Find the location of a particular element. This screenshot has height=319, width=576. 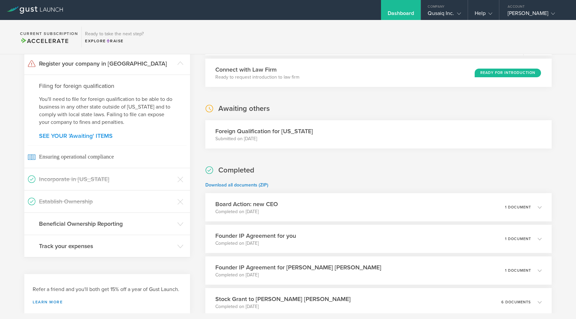

a: SEE YOUR 'Awaiting' ITEMS is located at coordinates (107, 136).